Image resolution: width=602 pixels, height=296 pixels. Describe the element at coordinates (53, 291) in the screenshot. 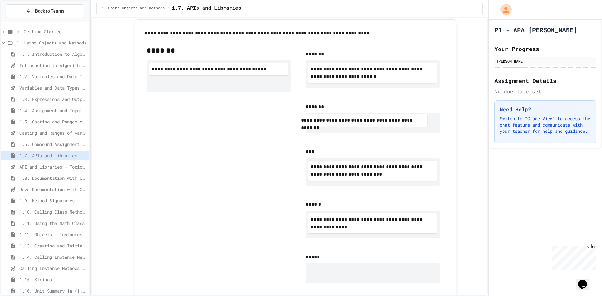

I see `span: 1.16. Unit Summary 1a (1.1-1.6)` at that location.